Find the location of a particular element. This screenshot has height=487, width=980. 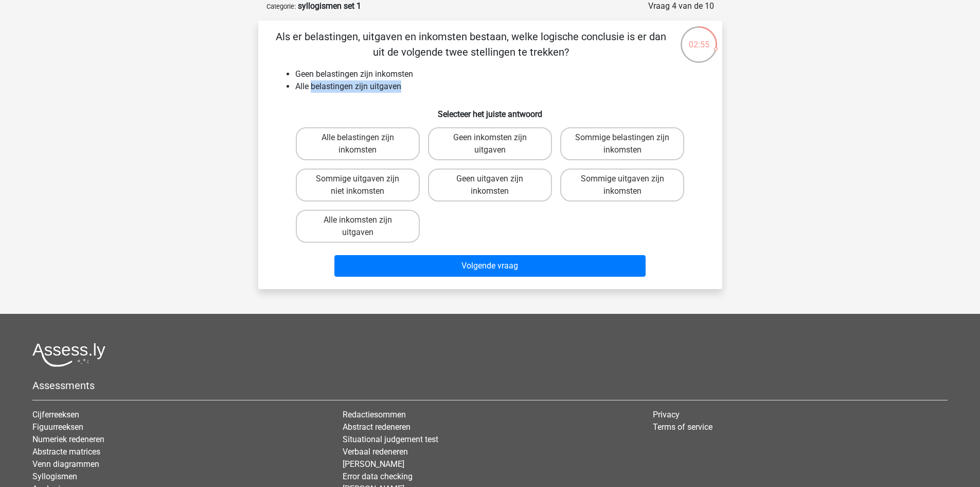

a: Redactiesommen is located at coordinates (374, 414).